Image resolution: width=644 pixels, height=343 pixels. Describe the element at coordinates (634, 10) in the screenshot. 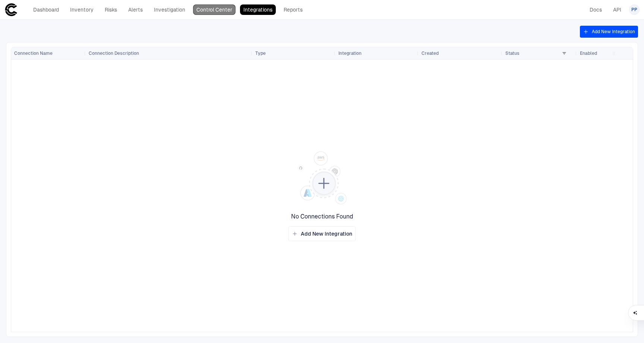

I see `span: PP` at that location.